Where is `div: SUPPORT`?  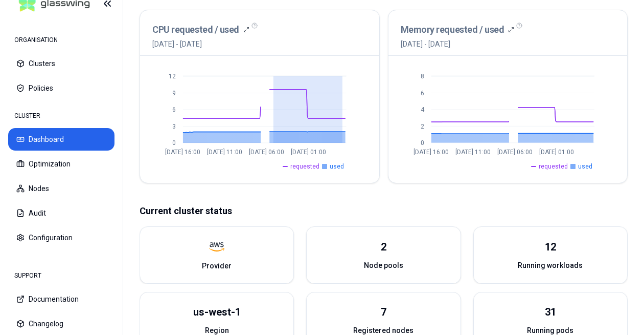 div: SUPPORT is located at coordinates (61, 275).